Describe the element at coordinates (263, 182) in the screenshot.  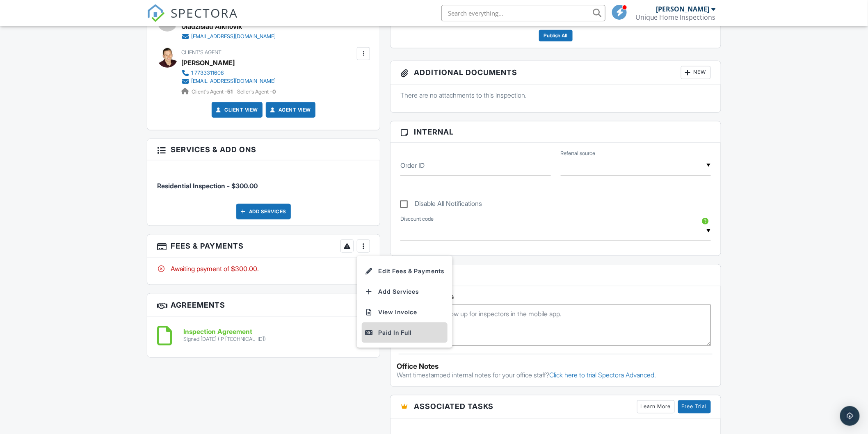
I see `li: Service: Residential Inspection` at that location.